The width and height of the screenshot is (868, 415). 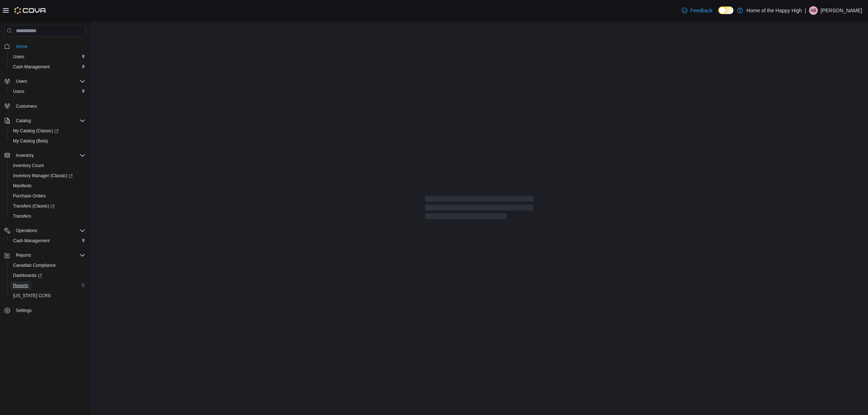 I want to click on img: Cova, so click(x=30, y=11).